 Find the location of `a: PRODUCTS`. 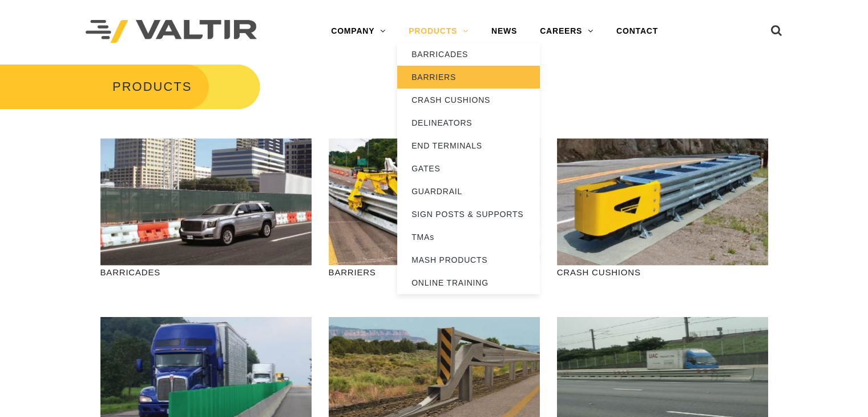

a: PRODUCTS is located at coordinates (438, 32).